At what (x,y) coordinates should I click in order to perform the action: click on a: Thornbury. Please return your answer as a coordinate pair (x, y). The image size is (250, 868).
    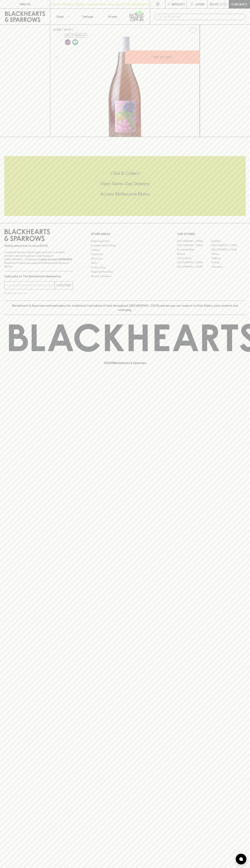
    Looking at the image, I should click on (229, 267).